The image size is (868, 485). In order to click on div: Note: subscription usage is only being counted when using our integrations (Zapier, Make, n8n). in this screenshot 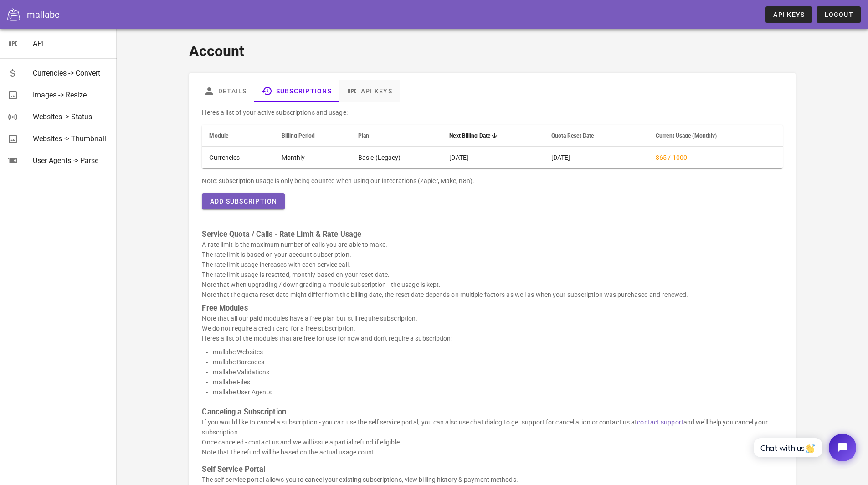, I will do `click(492, 181)`.